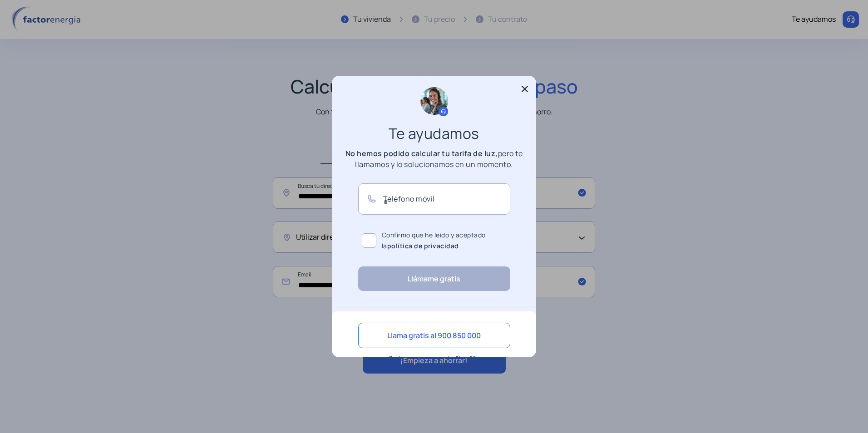 This screenshot has height=433, width=868. I want to click on a: política de privacidad, so click(423, 246).